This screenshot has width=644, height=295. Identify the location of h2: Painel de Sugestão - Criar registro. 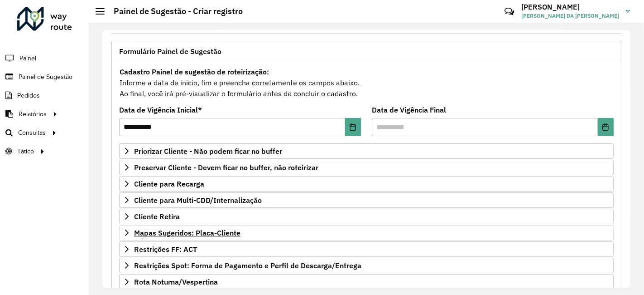
(173, 11).